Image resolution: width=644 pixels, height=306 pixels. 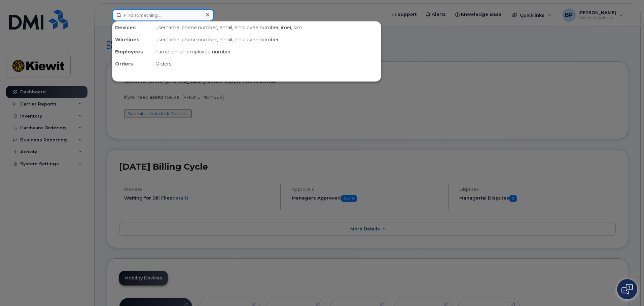 I want to click on div: username, phone number, email, employee number, so click(x=267, y=40).